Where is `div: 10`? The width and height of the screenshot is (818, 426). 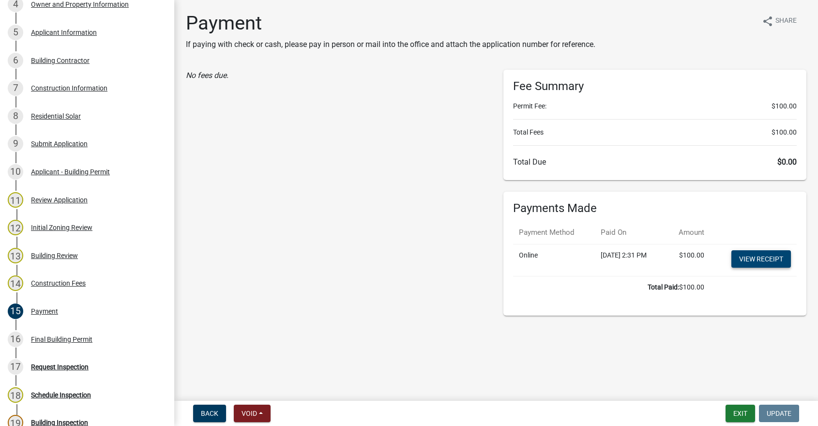 div: 10 is located at coordinates (15, 172).